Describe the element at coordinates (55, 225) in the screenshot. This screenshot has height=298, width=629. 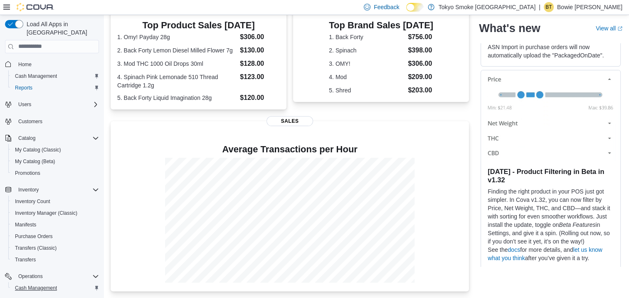
I see `button: Manifests` at that location.